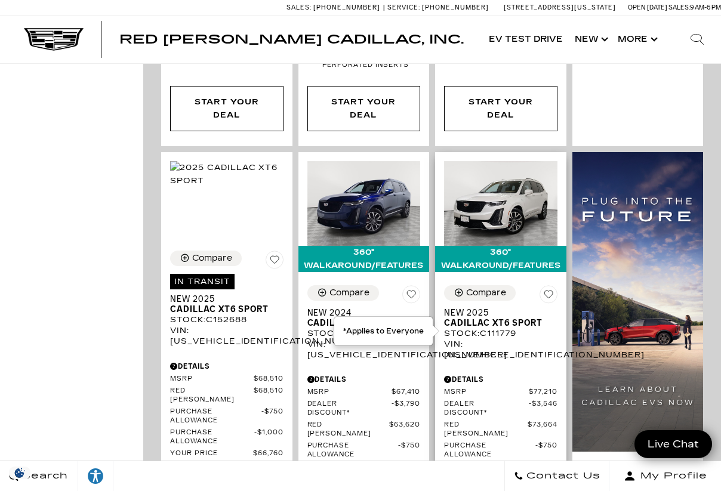 Image resolution: width=721 pixels, height=491 pixels. What do you see at coordinates (679, 7) in the screenshot?
I see `span: Sales:` at bounding box center [679, 7].